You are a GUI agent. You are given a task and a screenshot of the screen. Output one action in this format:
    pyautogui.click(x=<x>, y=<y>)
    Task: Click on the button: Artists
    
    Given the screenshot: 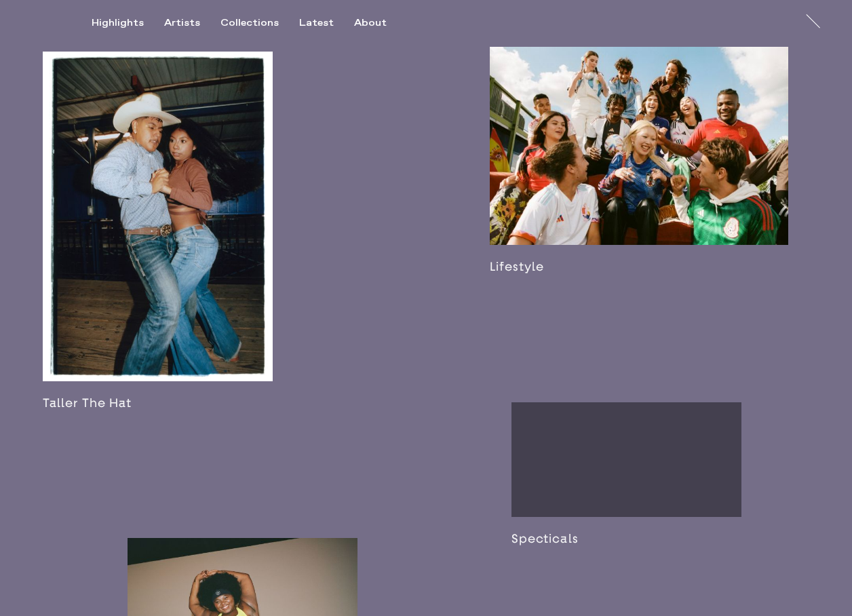 What is the action you would take?
    pyautogui.click(x=192, y=23)
    